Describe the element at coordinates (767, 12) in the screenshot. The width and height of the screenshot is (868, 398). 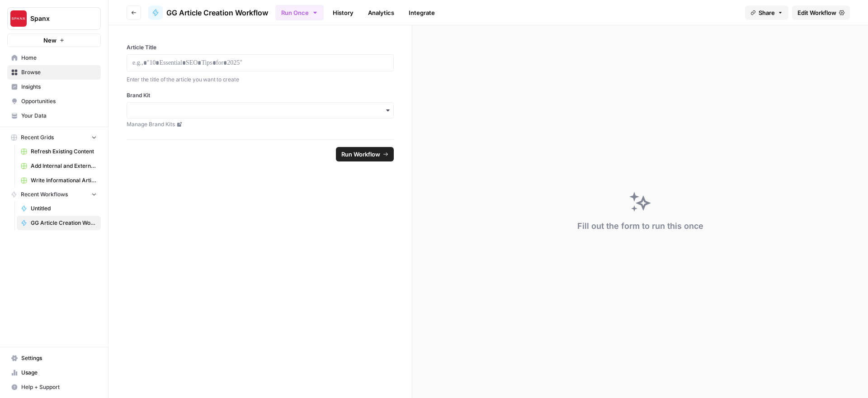
I see `span: Share` at that location.